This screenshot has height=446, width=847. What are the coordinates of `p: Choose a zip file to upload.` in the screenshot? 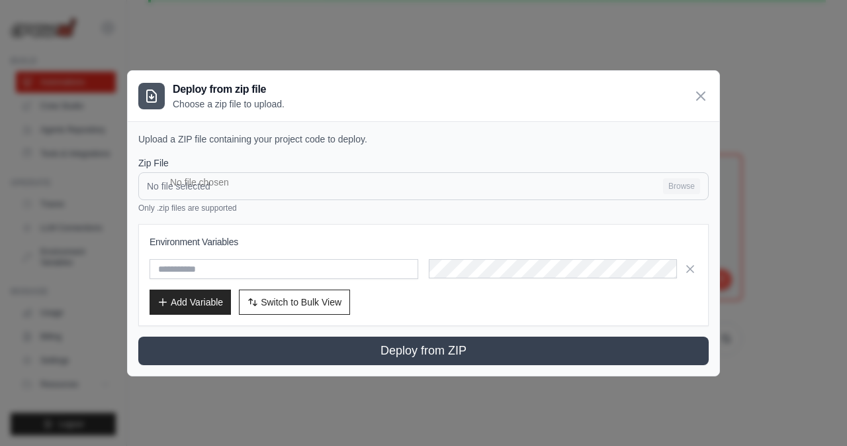 It's located at (228, 104).